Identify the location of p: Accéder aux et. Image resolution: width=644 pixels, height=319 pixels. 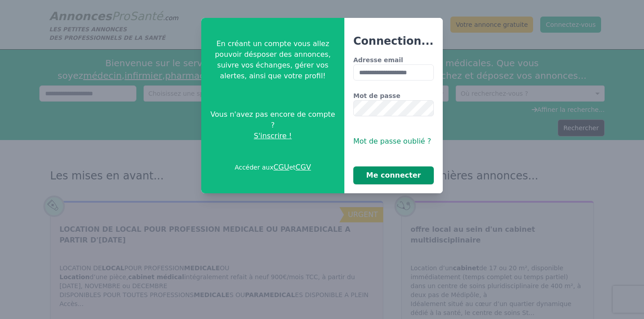
(273, 168).